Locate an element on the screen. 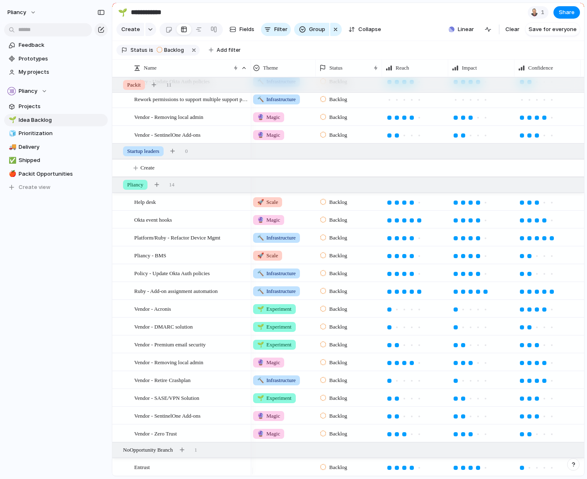 The height and width of the screenshot is (479, 587). button: Create view is located at coordinates (56, 187).